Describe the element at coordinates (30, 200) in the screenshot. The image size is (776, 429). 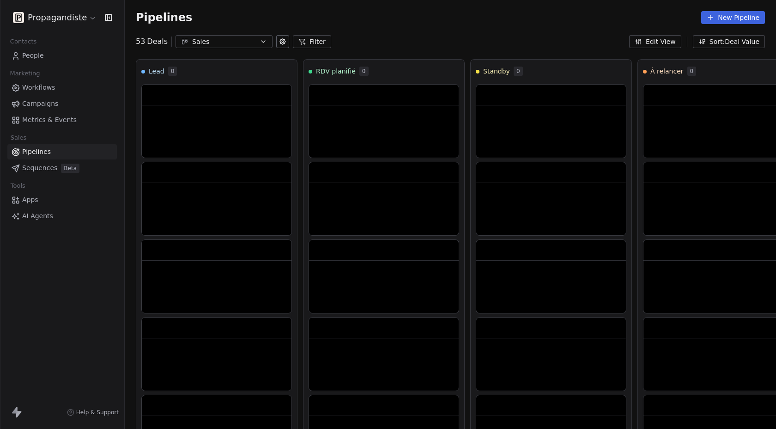
I see `span: Apps` at that location.